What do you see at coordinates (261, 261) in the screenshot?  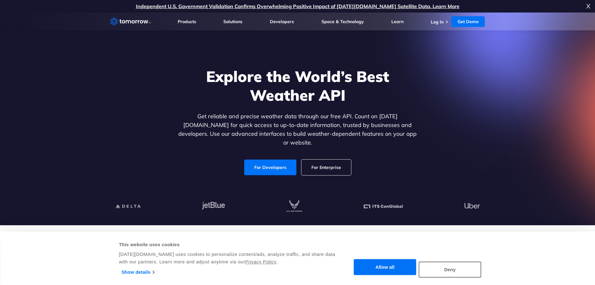 I see `a: Privacy Policy` at bounding box center [261, 261].